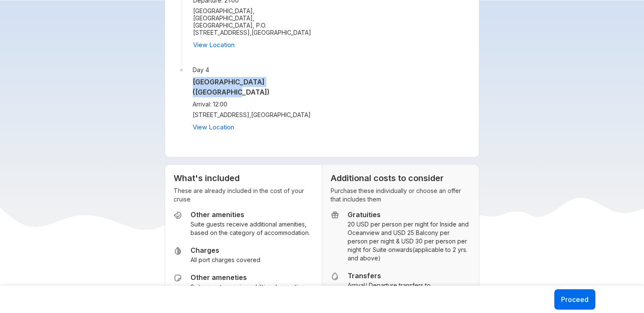 This screenshot has height=313, width=644. I want to click on h3: Additional costs to consider, so click(400, 178).